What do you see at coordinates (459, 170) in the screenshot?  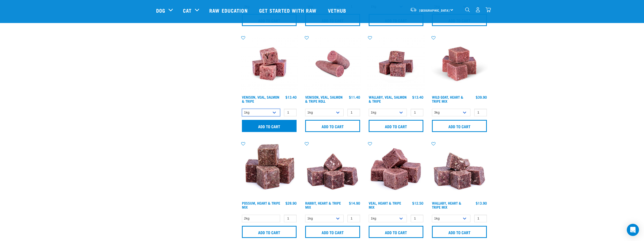 I see `img: 1174 Wallaby Heart Tripe Mix 01` at bounding box center [459, 170].